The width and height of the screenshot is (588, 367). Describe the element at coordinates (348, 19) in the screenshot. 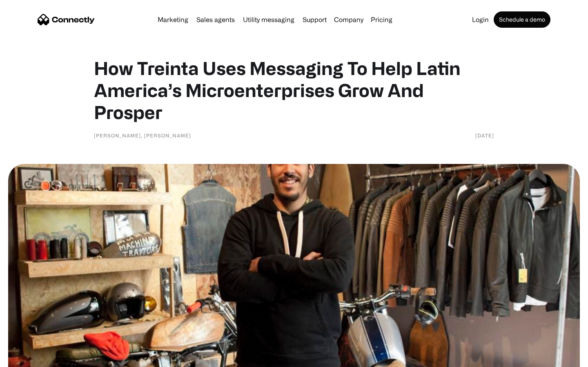

I see `div: Company` at that location.